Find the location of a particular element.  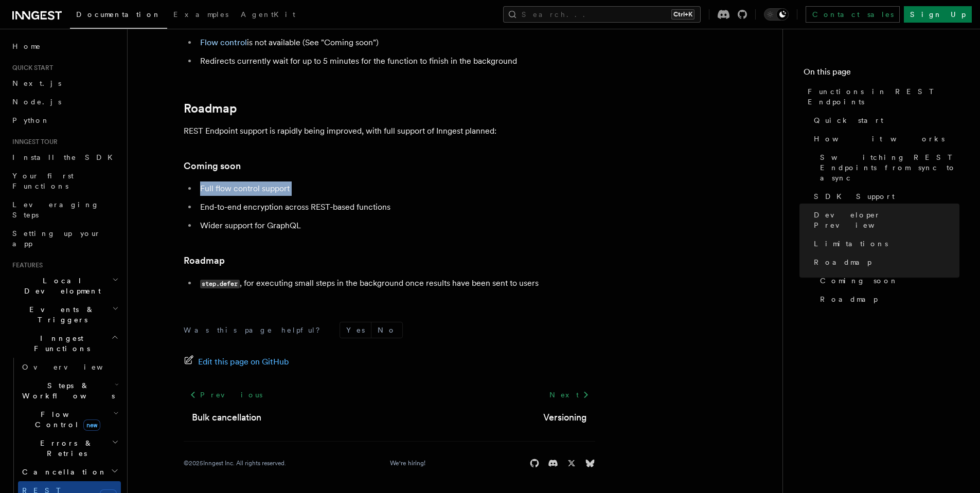

span: Coming soon is located at coordinates (859, 280).